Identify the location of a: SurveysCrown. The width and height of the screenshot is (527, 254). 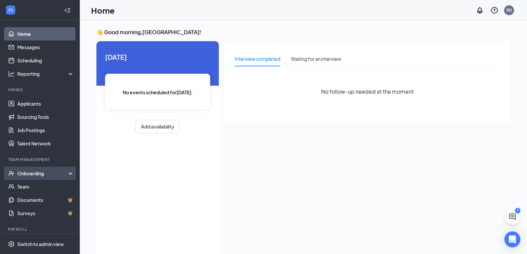
(46, 213).